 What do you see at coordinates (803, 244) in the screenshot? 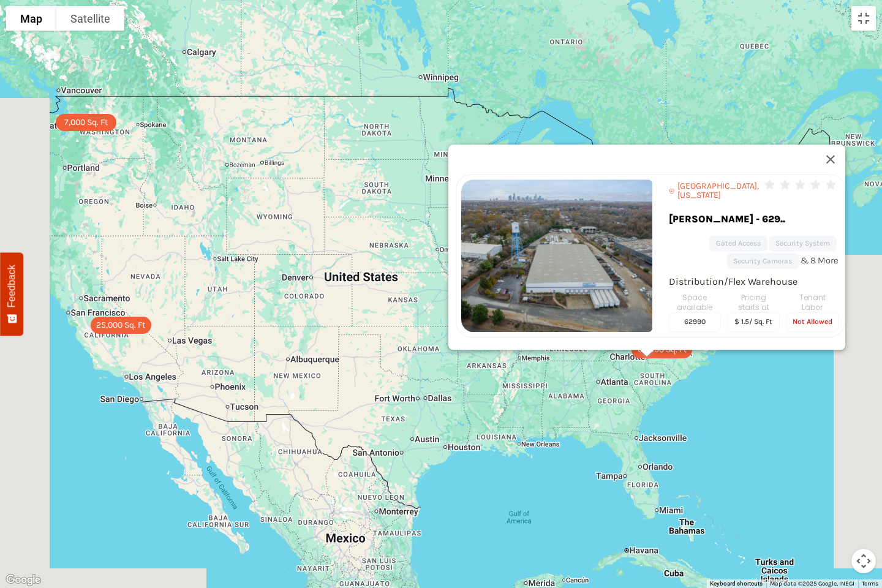
I see `a: Security System` at bounding box center [803, 244].